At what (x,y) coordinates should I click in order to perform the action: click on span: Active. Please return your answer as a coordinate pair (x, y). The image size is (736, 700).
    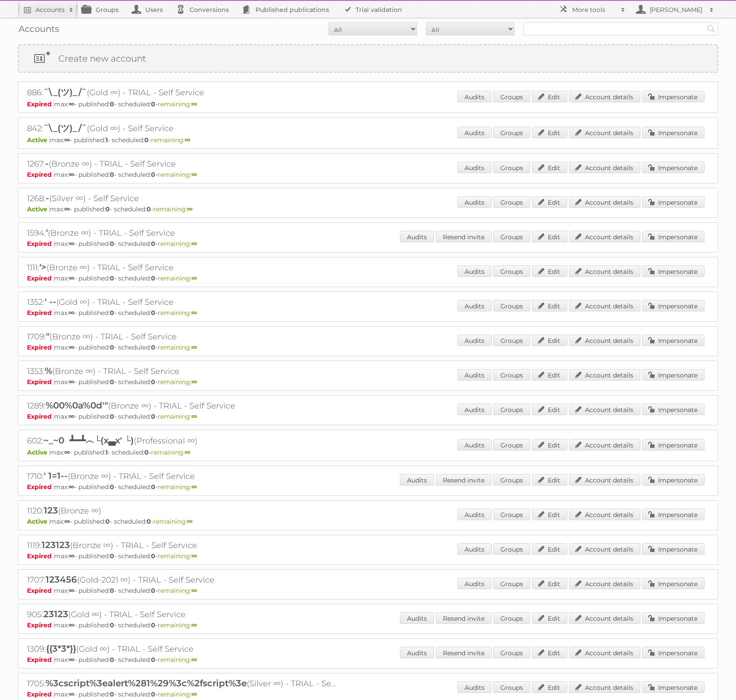
    Looking at the image, I should click on (38, 209).